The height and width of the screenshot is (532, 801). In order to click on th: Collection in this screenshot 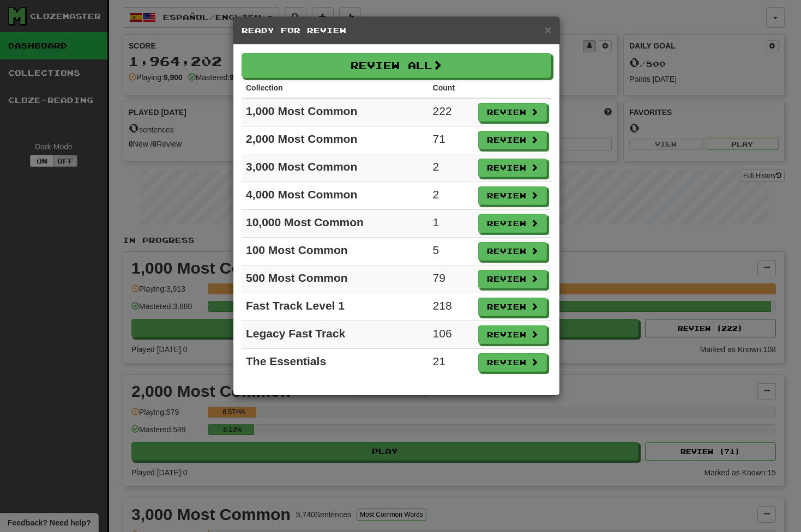, I will do `click(334, 88)`.